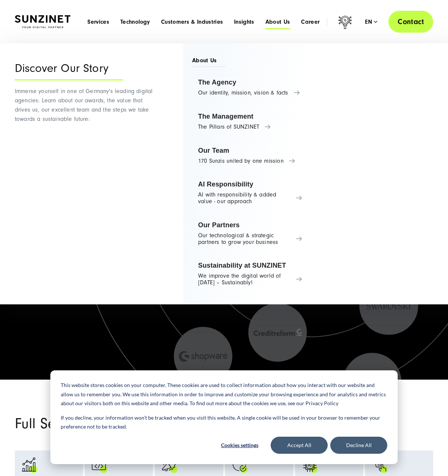 This screenshot has width=448, height=476. I want to click on a: Our Team 170 Sunzis united by one mission, so click(250, 156).